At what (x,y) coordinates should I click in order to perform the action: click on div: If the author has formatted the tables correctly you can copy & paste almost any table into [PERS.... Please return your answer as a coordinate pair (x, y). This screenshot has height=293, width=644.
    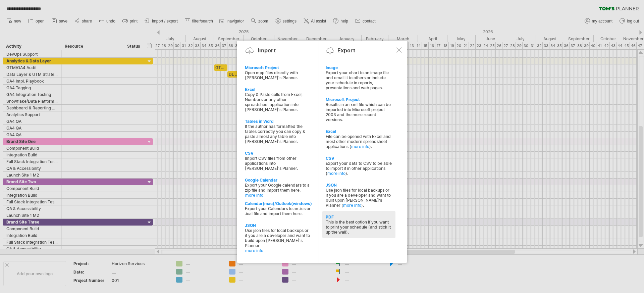
    Looking at the image, I should click on (278, 134).